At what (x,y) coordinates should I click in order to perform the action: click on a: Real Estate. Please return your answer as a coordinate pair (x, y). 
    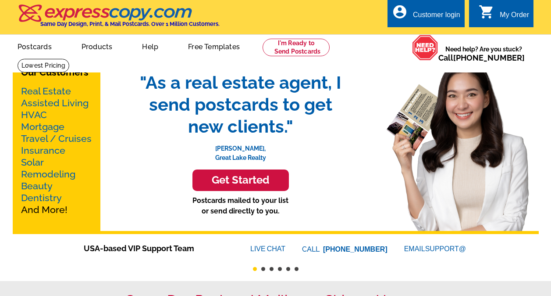
    Looking at the image, I should click on (46, 91).